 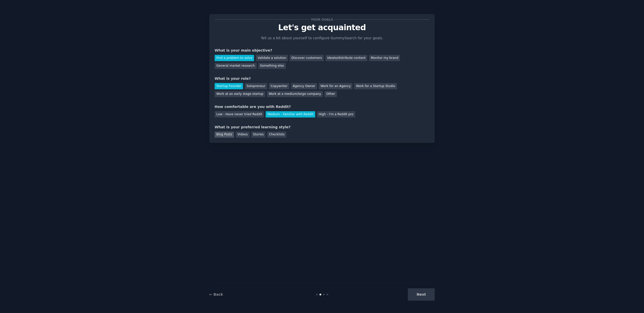 I want to click on div: Stories, so click(x=259, y=135).